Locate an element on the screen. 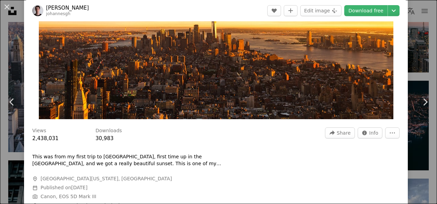  span: Info is located at coordinates (373, 133).